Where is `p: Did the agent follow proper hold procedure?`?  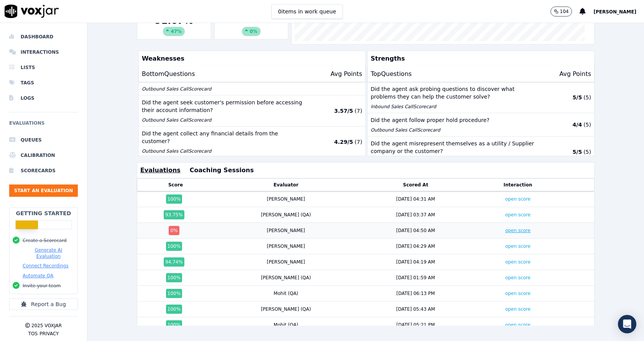 p: Did the agent follow proper hold procedure? is located at coordinates (453, 120).